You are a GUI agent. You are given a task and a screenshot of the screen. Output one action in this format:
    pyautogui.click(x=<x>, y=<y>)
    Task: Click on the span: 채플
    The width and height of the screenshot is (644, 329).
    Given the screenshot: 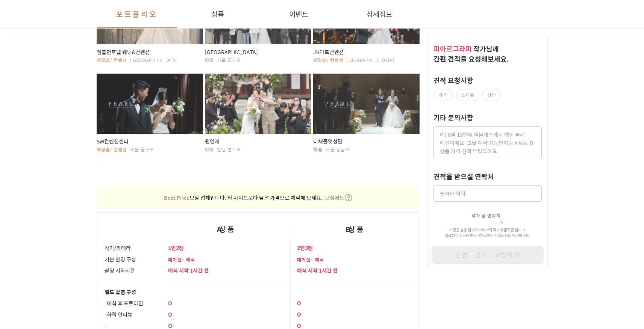 What is the action you would take?
    pyautogui.click(x=317, y=149)
    